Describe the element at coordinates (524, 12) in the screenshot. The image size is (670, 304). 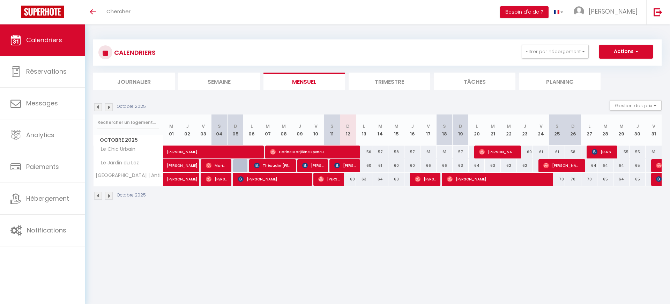
I see `button: Besoin d'aide ?` at that location.